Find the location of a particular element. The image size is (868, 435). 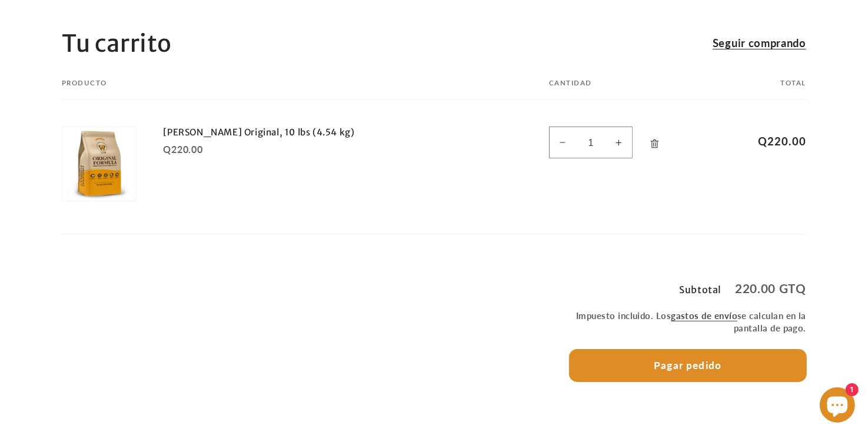

span: Q220.00 is located at coordinates (772, 141).